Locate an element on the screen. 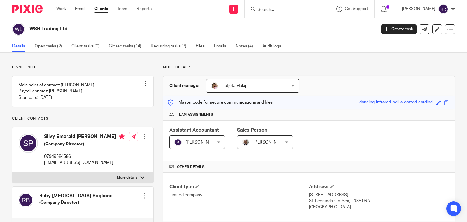  a: Client tasks (0) is located at coordinates (88, 46).